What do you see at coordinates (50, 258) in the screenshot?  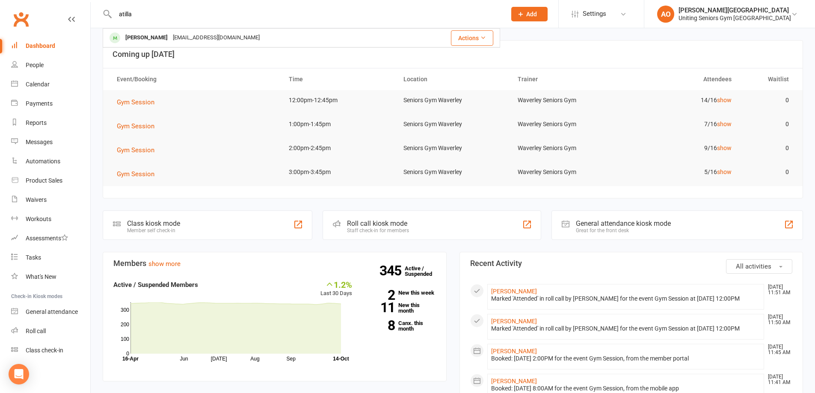 I see `a: Tasks` at bounding box center [50, 258].